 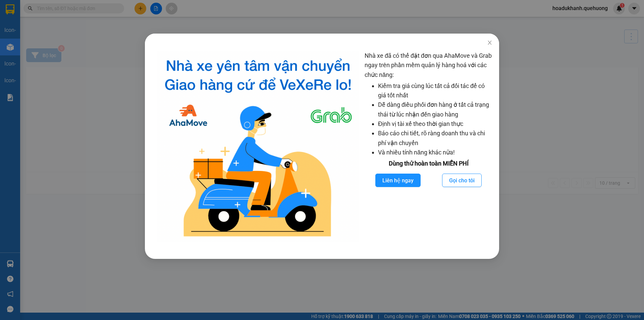 What do you see at coordinates (258, 146) in the screenshot?
I see `img: logo` at bounding box center [258, 146].